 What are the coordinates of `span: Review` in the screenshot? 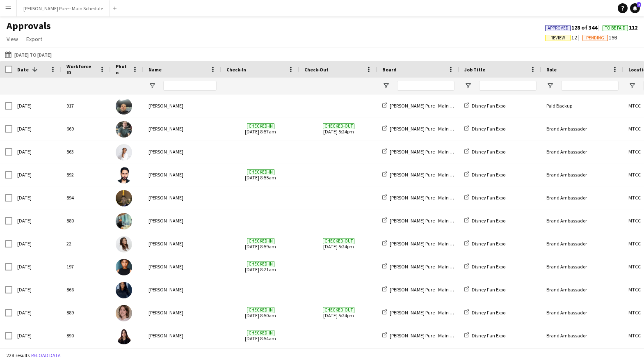 It's located at (558, 38).